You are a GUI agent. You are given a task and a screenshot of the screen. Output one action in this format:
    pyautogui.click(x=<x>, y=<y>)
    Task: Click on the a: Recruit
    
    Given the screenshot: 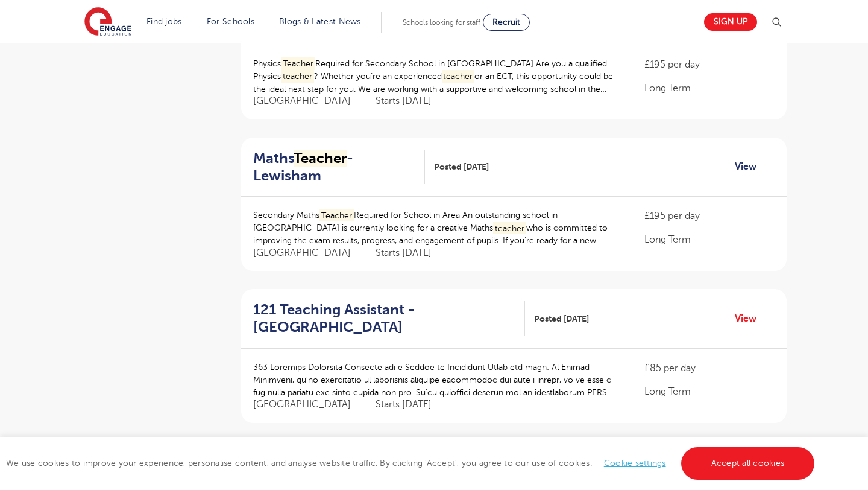 What is the action you would take?
    pyautogui.click(x=506, y=22)
    